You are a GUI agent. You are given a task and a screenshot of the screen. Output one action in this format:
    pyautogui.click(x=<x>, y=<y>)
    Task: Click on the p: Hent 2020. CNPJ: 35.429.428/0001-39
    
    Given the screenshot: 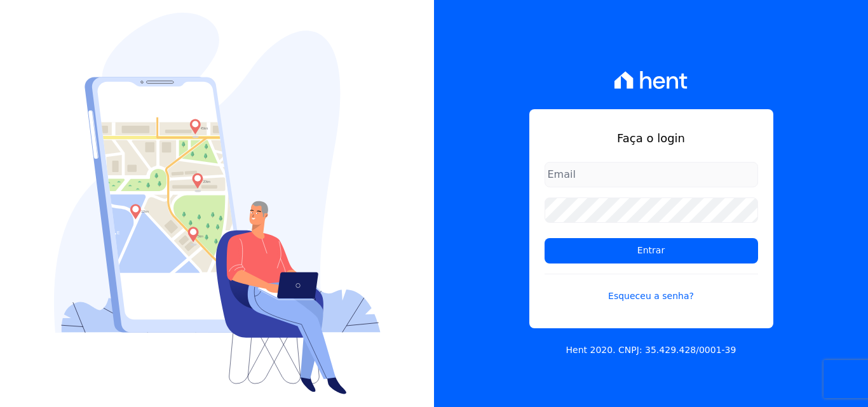 What is the action you would take?
    pyautogui.click(x=651, y=350)
    